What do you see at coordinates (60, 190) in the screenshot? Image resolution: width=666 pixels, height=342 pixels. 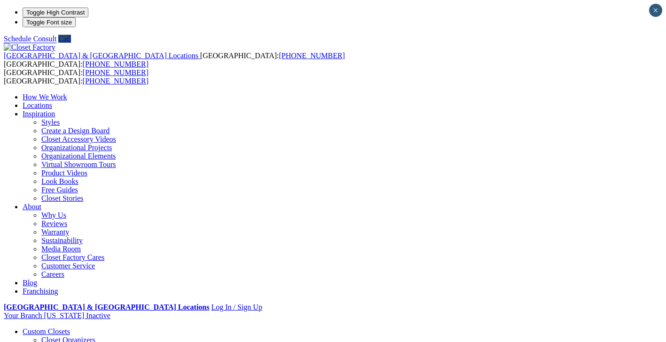 I see `a: Free Guides` at bounding box center [60, 190].